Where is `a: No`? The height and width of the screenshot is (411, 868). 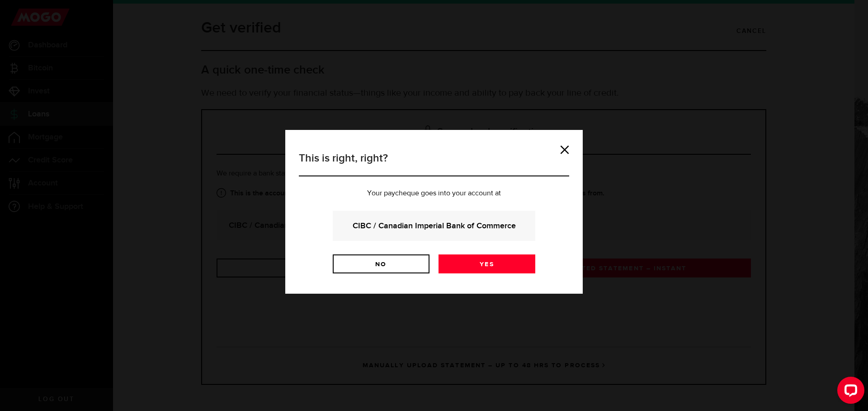
a: No is located at coordinates (381, 264).